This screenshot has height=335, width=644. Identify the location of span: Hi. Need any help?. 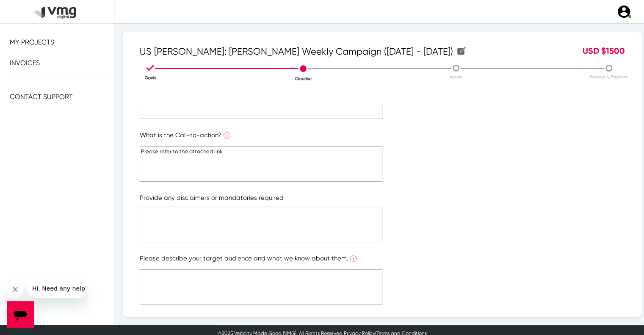
(33, 9).